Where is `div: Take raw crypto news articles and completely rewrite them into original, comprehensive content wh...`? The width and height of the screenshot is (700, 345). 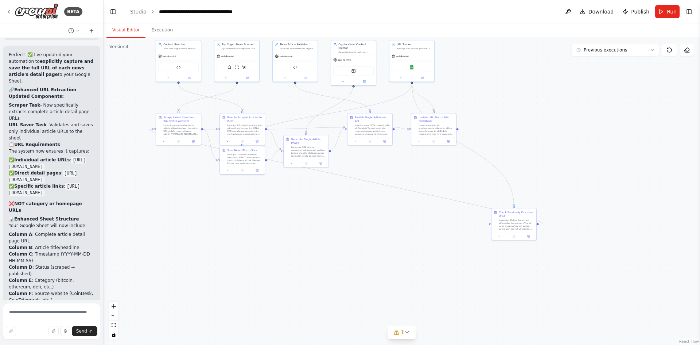
div: Take raw crypto news articles and completely rewrite them into original, comprehensive content wh... is located at coordinates (181, 48).